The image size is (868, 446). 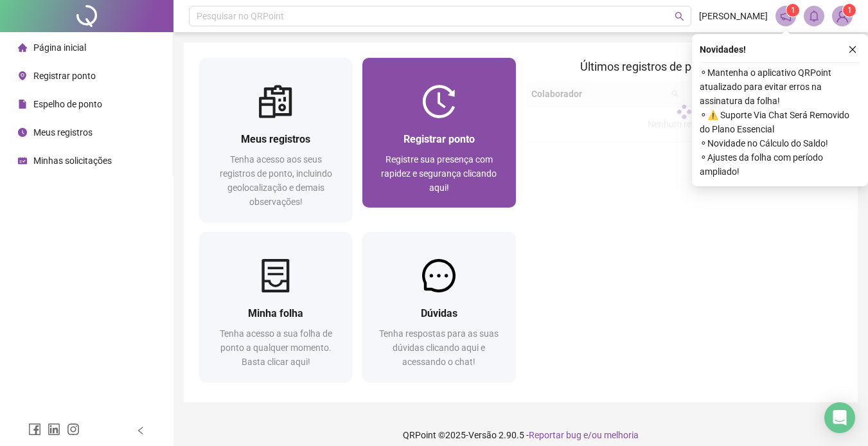 What do you see at coordinates (781, 165) in the screenshot?
I see `span: ⚬ Ajustes da folha com período ampliado!` at bounding box center [781, 165].